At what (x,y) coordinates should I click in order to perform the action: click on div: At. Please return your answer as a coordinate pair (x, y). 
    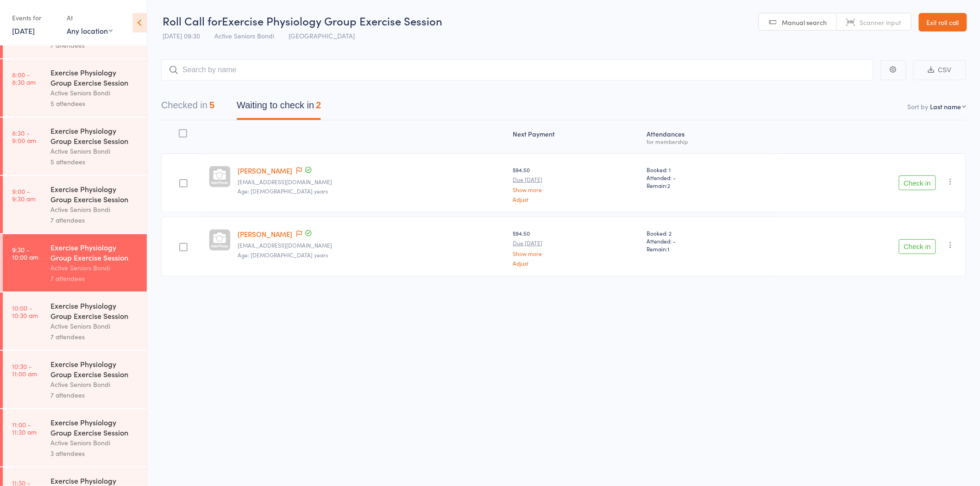
    Looking at the image, I should click on (90, 18).